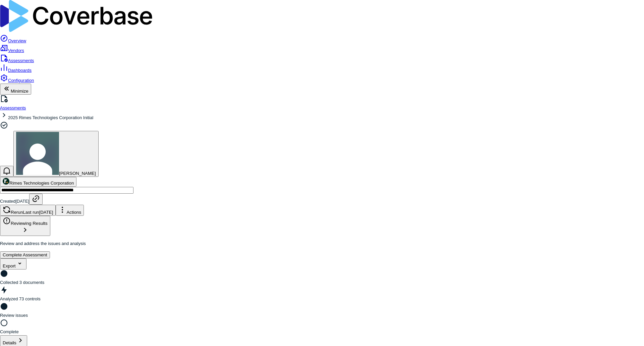 The height and width of the screenshot is (346, 644). What do you see at coordinates (21, 80) in the screenshot?
I see `span: Configuration` at bounding box center [21, 80].